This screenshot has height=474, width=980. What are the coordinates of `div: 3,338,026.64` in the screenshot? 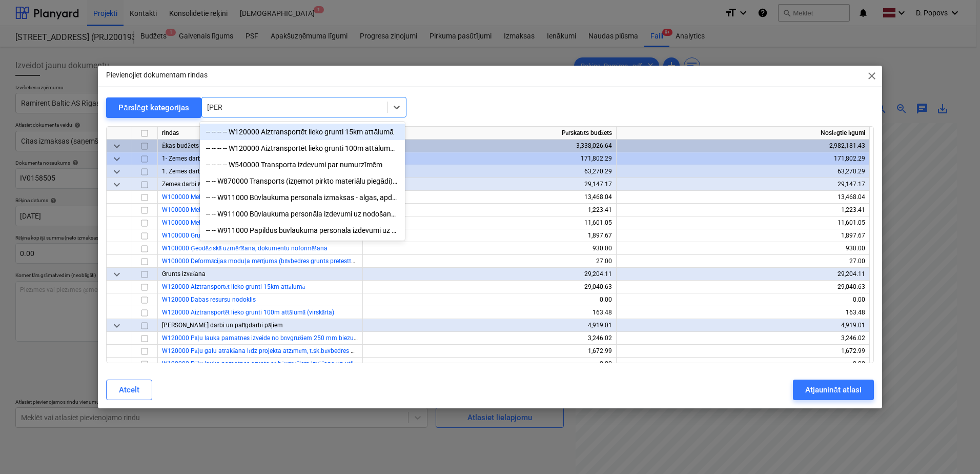 It's located at (490, 146).